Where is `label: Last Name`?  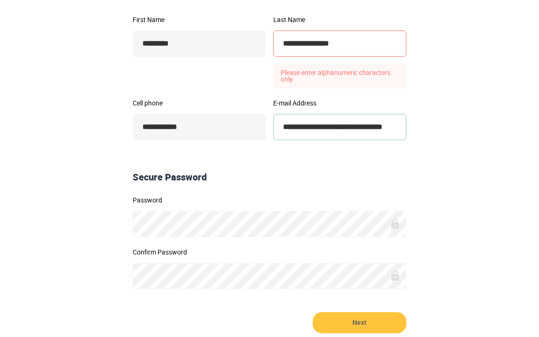 label: Last Name is located at coordinates (340, 20).